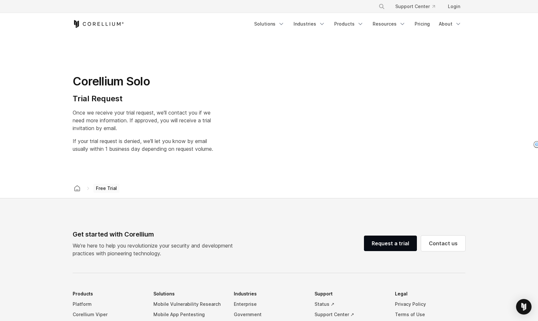  Describe the element at coordinates (389, 24) in the screenshot. I see `a: Resources` at that location.